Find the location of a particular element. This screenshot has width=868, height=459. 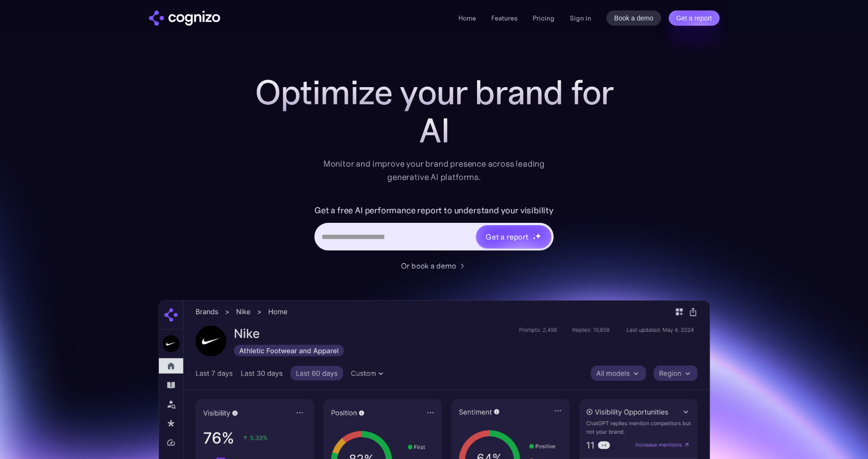

a: Get a reportstarstarstar is located at coordinates (513, 237).